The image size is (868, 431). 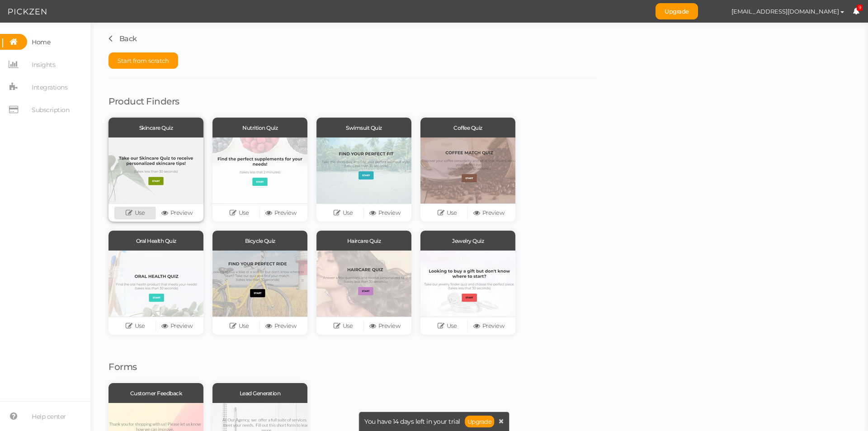 What do you see at coordinates (143, 61) in the screenshot?
I see `span: Start from scratch` at bounding box center [143, 61].